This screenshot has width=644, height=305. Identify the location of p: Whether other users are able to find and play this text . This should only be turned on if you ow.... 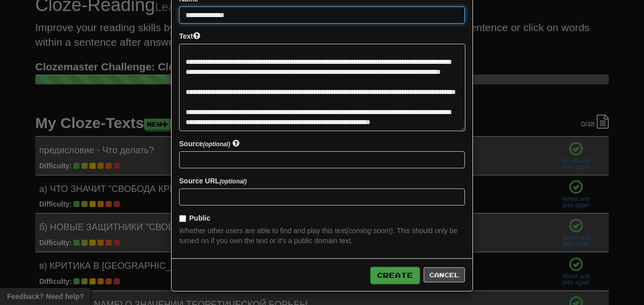
(322, 235).